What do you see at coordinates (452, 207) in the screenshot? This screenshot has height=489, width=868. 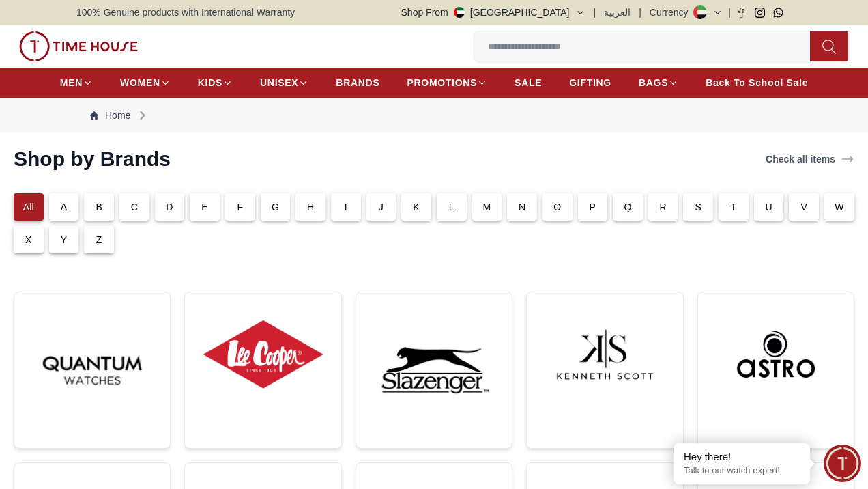 I see `p: L` at bounding box center [452, 207].